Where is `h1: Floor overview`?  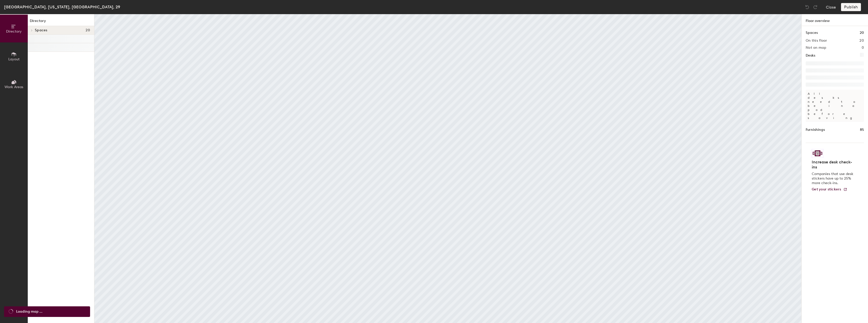 h1: Floor overview is located at coordinates (835, 20).